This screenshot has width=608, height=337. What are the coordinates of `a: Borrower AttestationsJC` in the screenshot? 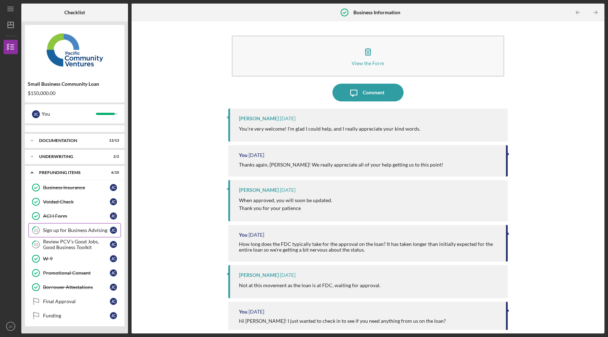 It's located at (75, 287).